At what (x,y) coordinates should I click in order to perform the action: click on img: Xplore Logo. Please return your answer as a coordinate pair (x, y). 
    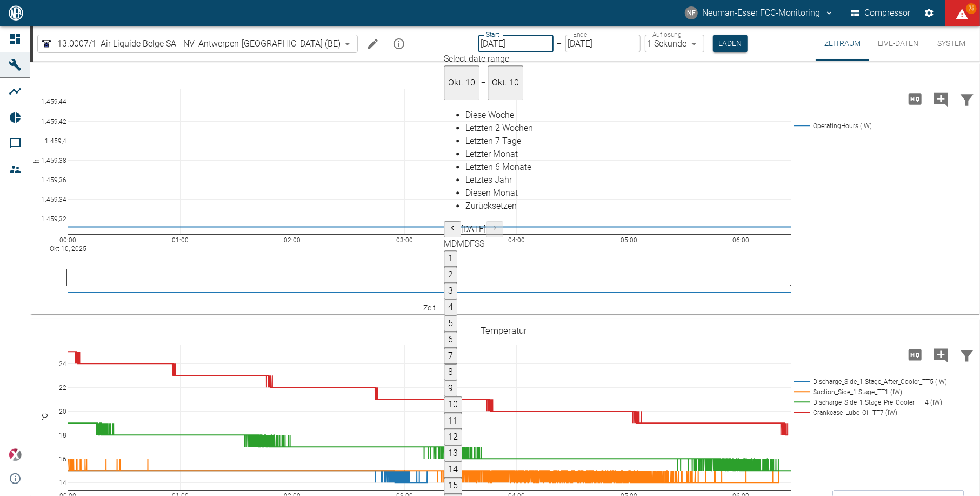
    Looking at the image, I should click on (15, 455).